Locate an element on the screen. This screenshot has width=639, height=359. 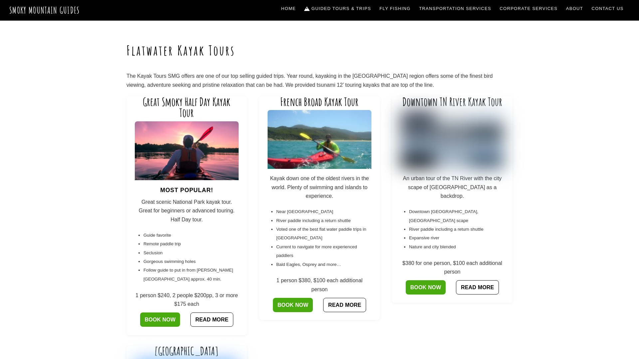
a: Downtown TN River Kayak Tour is located at coordinates (452, 102).